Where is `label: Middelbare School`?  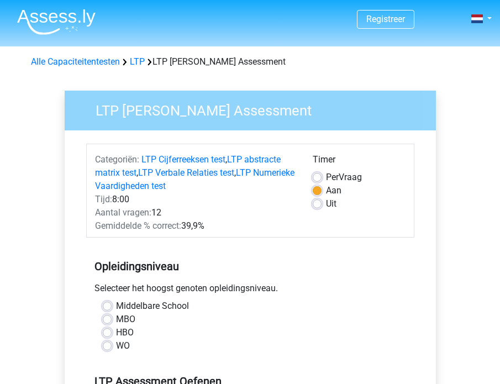 label: Middelbare School is located at coordinates (152, 306).